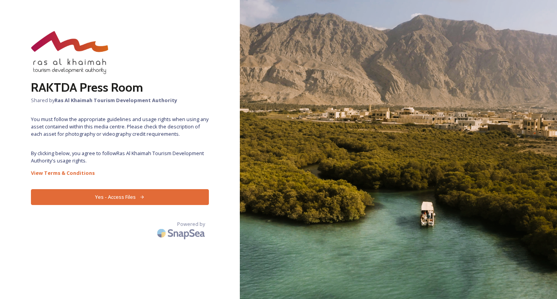  What do you see at coordinates (116, 100) in the screenshot?
I see `strong: Ras Al Khaimah Tourism Development Authority` at bounding box center [116, 100].